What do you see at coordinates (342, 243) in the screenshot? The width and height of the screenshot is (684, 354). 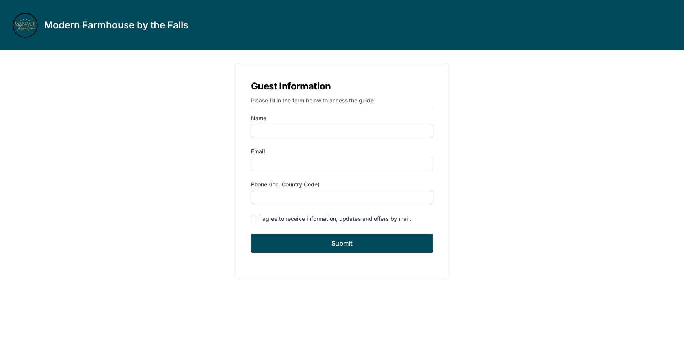 I see `input: Submit` at bounding box center [342, 243].